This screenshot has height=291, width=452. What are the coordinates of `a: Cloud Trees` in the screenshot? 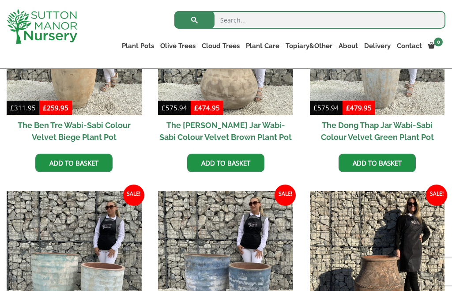 It's located at (221, 46).